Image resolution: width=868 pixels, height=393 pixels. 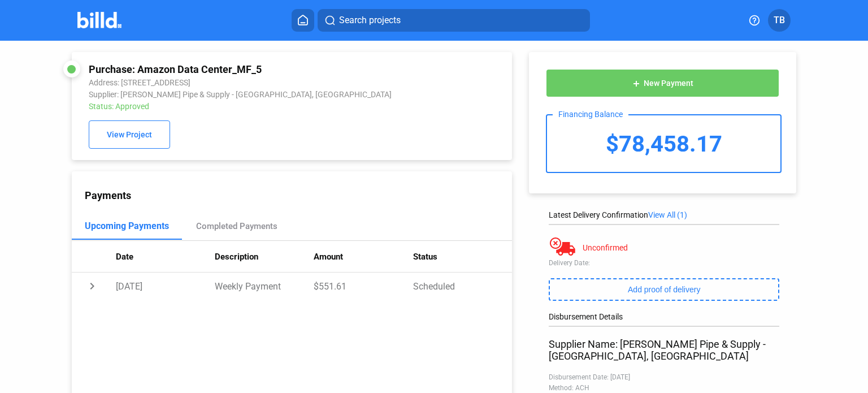 What do you see at coordinates (463, 287) in the screenshot?
I see `td: Scheduled` at bounding box center [463, 287].